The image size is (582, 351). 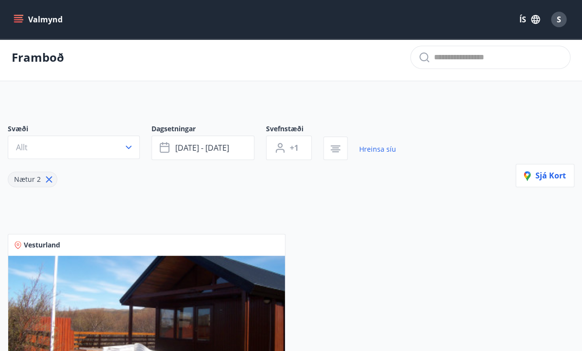 I want to click on button: menu, so click(x=39, y=19).